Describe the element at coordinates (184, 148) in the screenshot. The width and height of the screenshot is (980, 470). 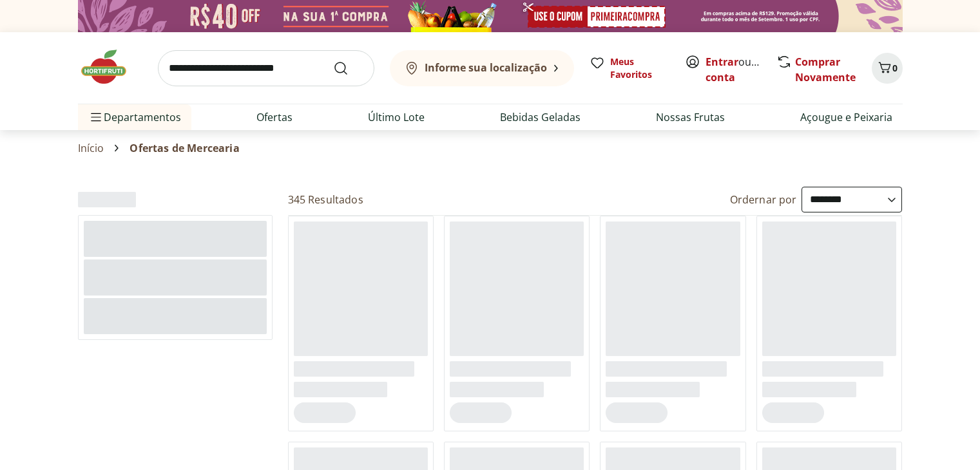
I see `span: Ofertas de Mercearia` at that location.